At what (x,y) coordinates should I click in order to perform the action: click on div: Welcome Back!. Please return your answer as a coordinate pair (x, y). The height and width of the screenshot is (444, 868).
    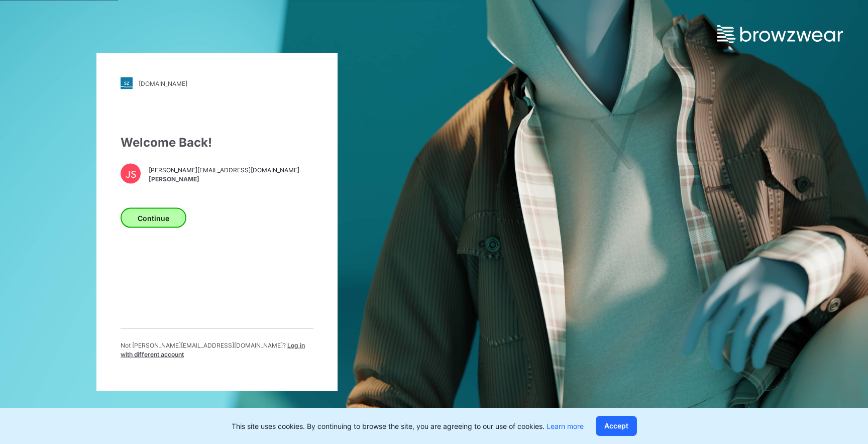
    Looking at the image, I should click on (217, 143).